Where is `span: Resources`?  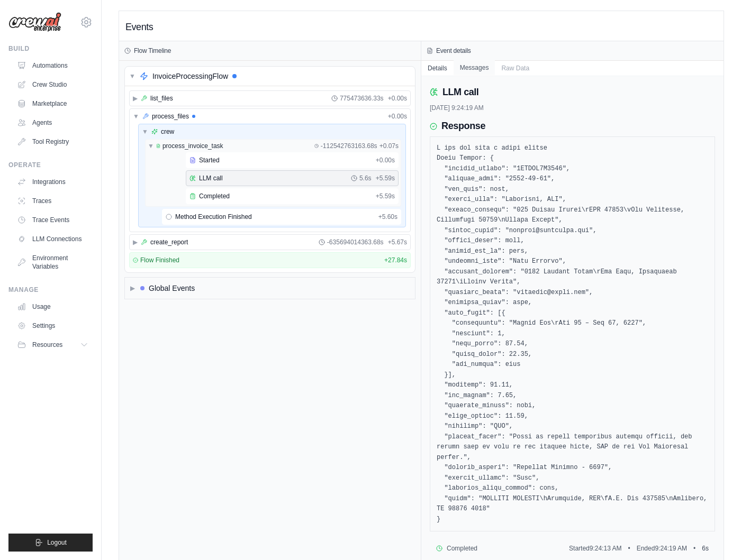 span: Resources is located at coordinates (47, 345).